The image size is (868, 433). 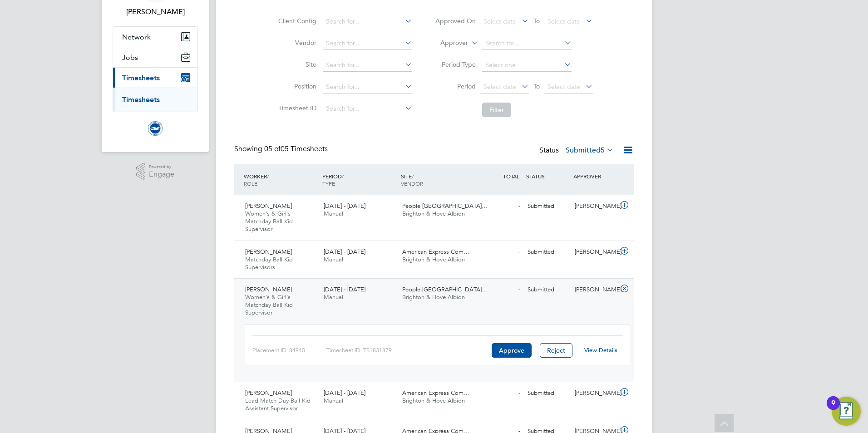 I want to click on span: 05 Timesheets, so click(x=296, y=149).